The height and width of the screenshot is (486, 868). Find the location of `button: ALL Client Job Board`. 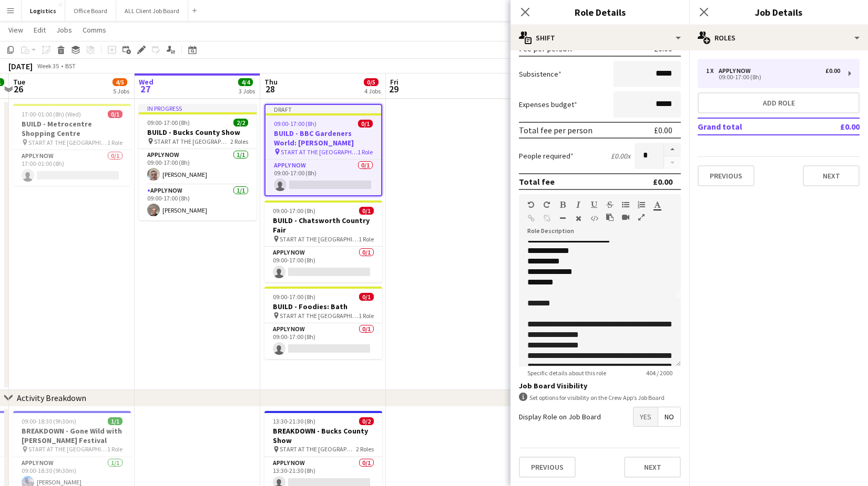

button: ALL Client Job Board is located at coordinates (151, 11).